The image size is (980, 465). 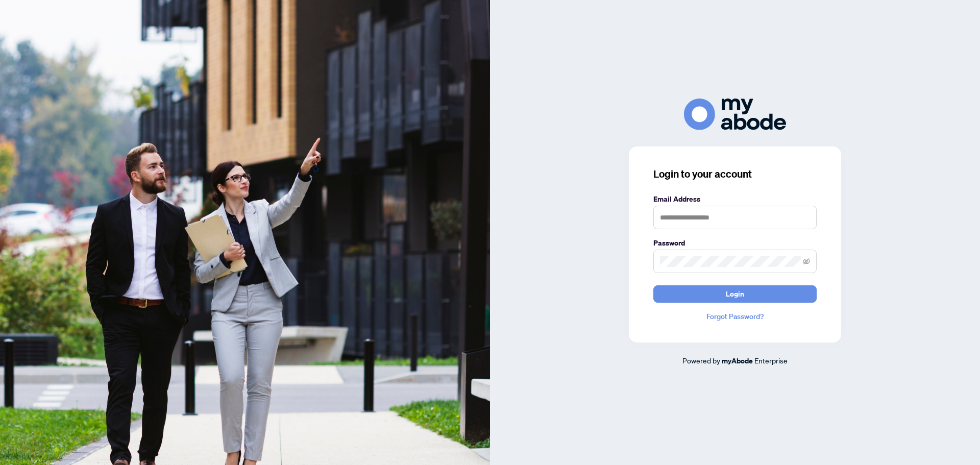 What do you see at coordinates (771, 361) in the screenshot?
I see `span: Enterprise` at bounding box center [771, 361].